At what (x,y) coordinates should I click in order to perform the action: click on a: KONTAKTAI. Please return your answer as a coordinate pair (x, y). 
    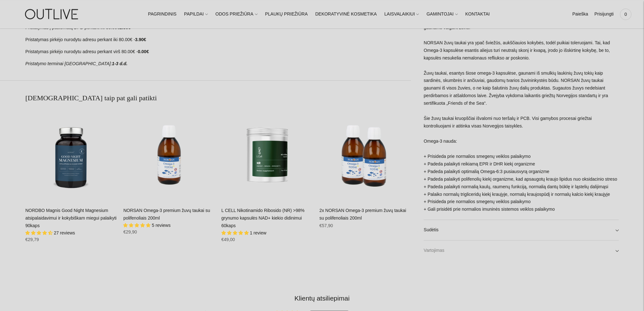
    Looking at the image, I should click on (477, 14).